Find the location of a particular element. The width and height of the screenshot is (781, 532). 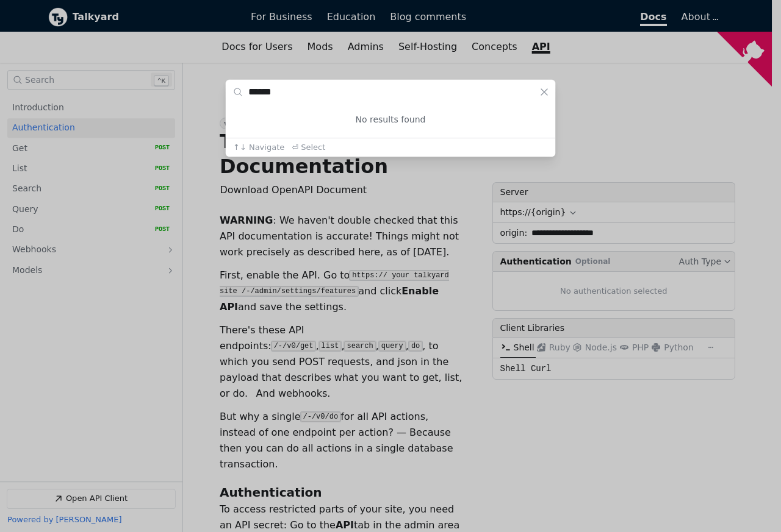

span: ↑↓ Navigate is located at coordinates (258, 147).